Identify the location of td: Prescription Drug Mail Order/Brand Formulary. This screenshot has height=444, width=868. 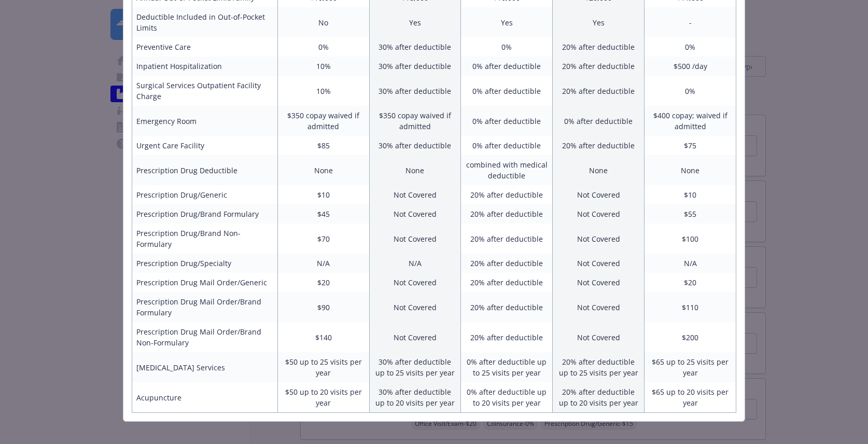
(205, 307).